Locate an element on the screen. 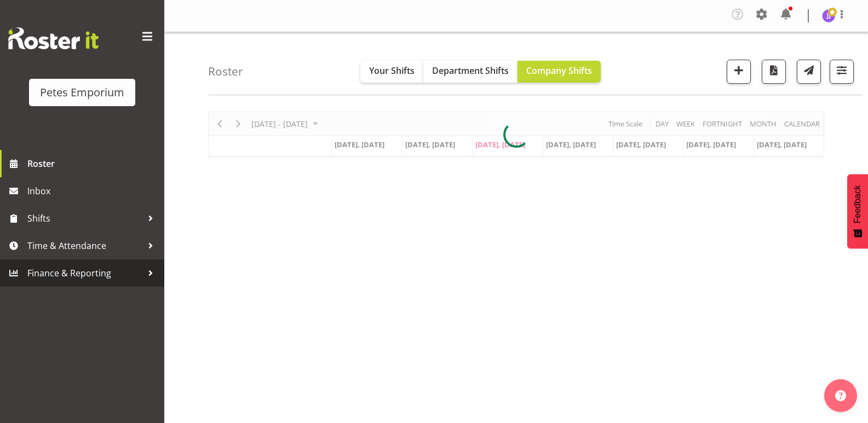 The width and height of the screenshot is (868, 423). span: Department Shifts is located at coordinates (471, 71).